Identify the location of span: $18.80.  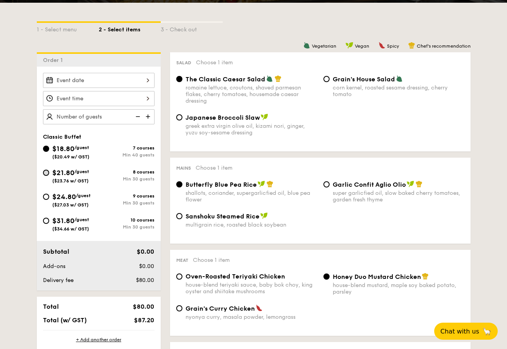
(63, 149).